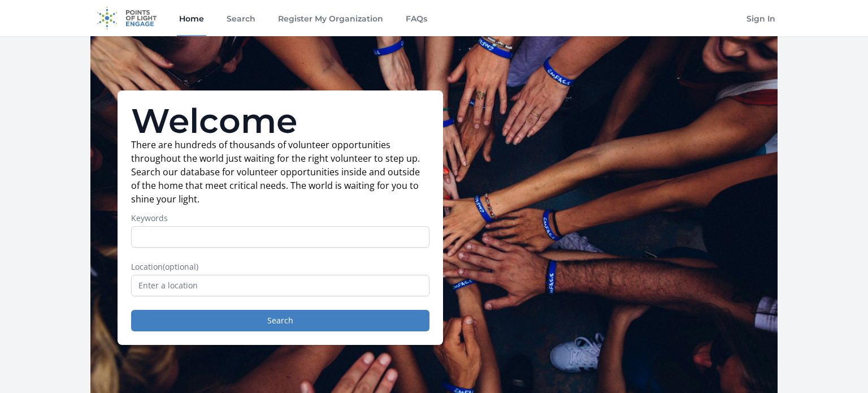  Describe the element at coordinates (280, 321) in the screenshot. I see `button: Search` at that location.